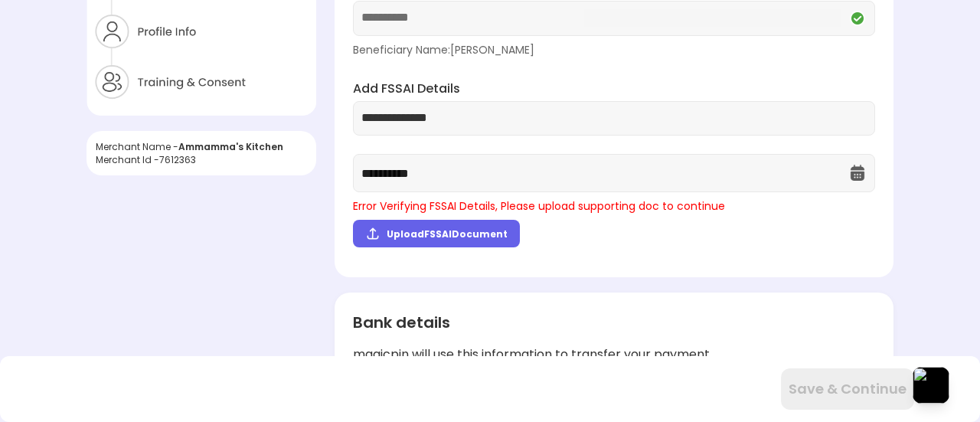  What do you see at coordinates (614, 355) in the screenshot?
I see `div: magicpin will use this information to transfer your payment` at bounding box center [614, 355].